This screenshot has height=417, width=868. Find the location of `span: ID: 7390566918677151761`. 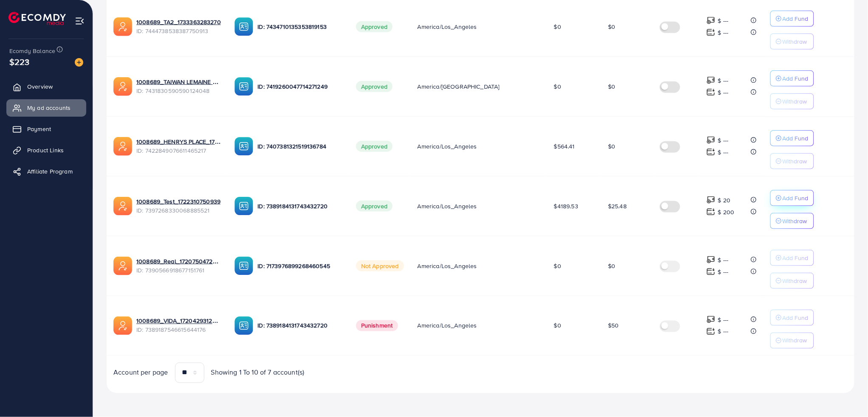

span: ID: 7390566918677151761 is located at coordinates (179, 270).